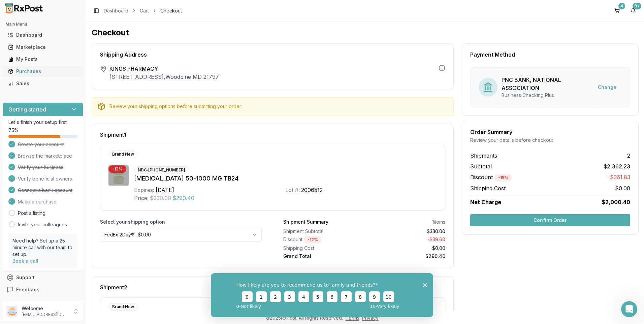 The width and height of the screenshot is (644, 324). What do you see at coordinates (481, 166) in the screenshot?
I see `span: Subtotal` at bounding box center [481, 166].